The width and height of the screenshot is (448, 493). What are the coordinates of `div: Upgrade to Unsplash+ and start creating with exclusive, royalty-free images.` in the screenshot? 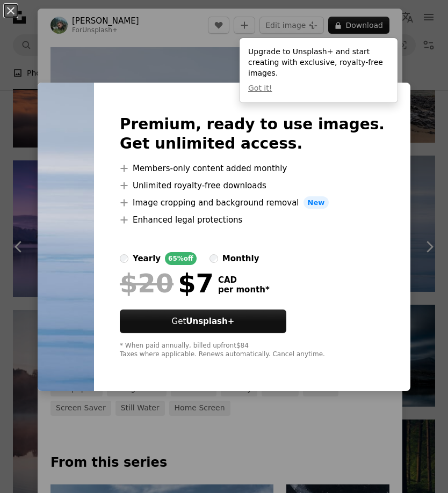 It's located at (318, 71).